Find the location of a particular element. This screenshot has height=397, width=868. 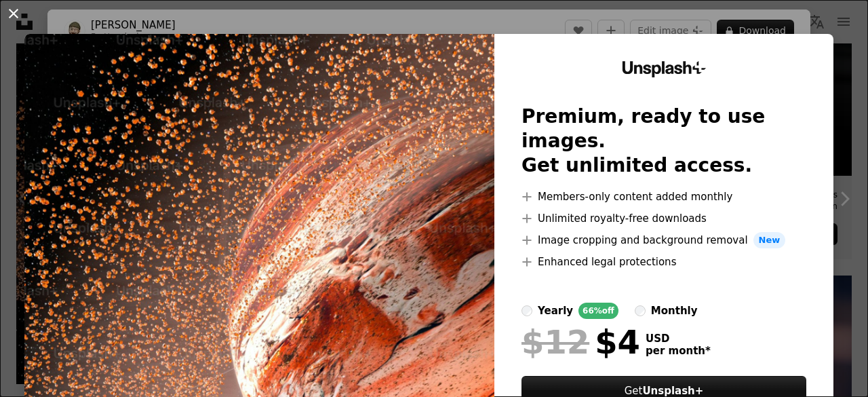

span: USD is located at coordinates (678, 339).